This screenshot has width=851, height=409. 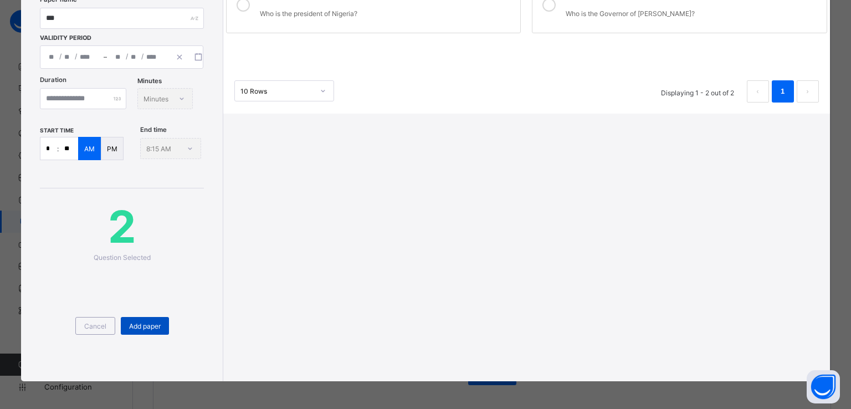 I want to click on p: PM, so click(x=112, y=149).